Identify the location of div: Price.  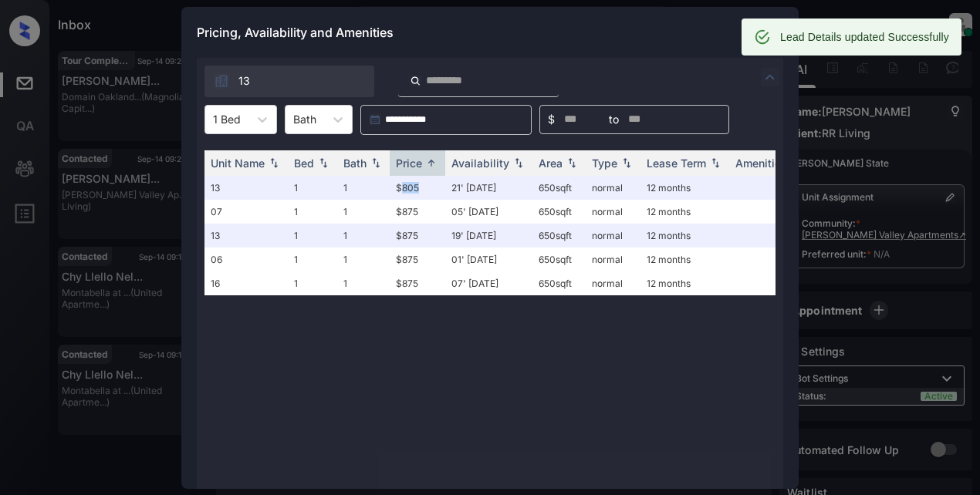
(409, 163).